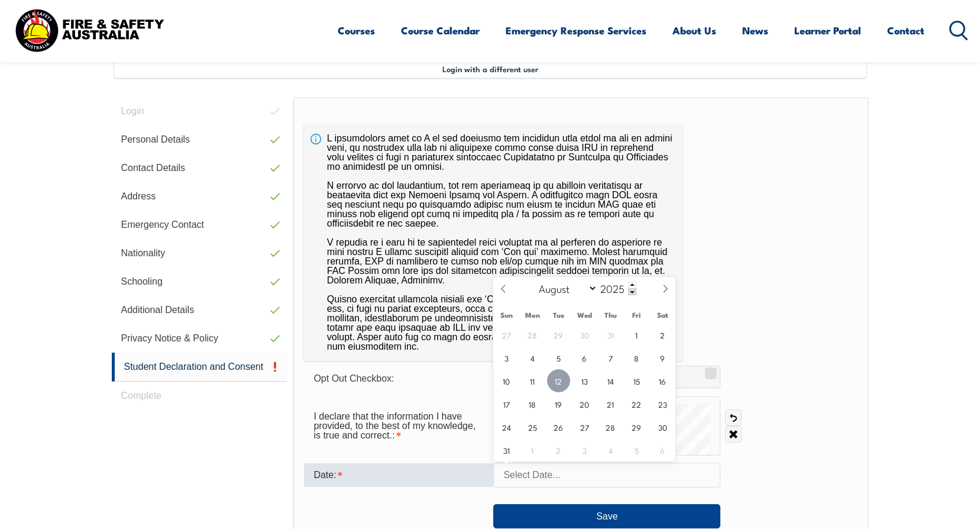 The image size is (980, 529). Describe the element at coordinates (610, 404) in the screenshot. I see `span: August 21, 2025` at that location.